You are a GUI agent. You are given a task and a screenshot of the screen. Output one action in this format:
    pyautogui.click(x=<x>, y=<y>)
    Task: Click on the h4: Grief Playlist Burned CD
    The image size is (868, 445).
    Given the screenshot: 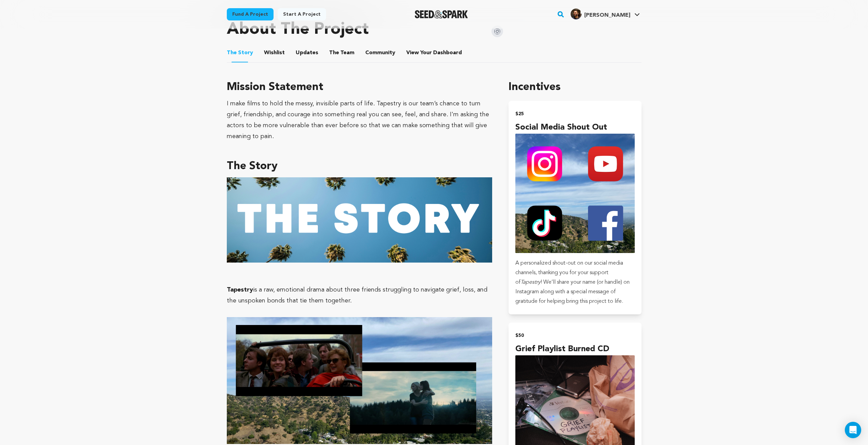 What is the action you would take?
    pyautogui.click(x=574, y=349)
    